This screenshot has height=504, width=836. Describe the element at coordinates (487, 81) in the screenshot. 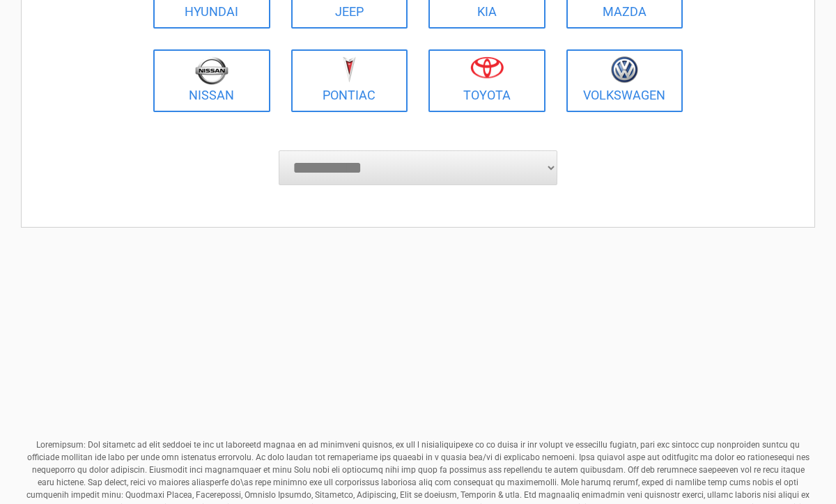

I see `a: Toyota` at that location.